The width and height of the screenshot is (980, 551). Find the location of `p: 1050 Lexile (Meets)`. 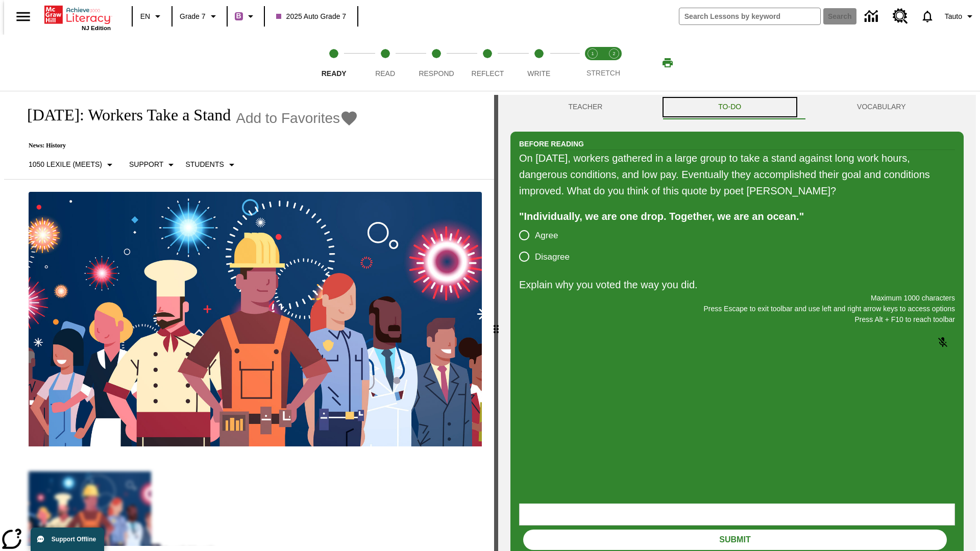

p: 1050 Lexile (Meets) is located at coordinates (65, 164).